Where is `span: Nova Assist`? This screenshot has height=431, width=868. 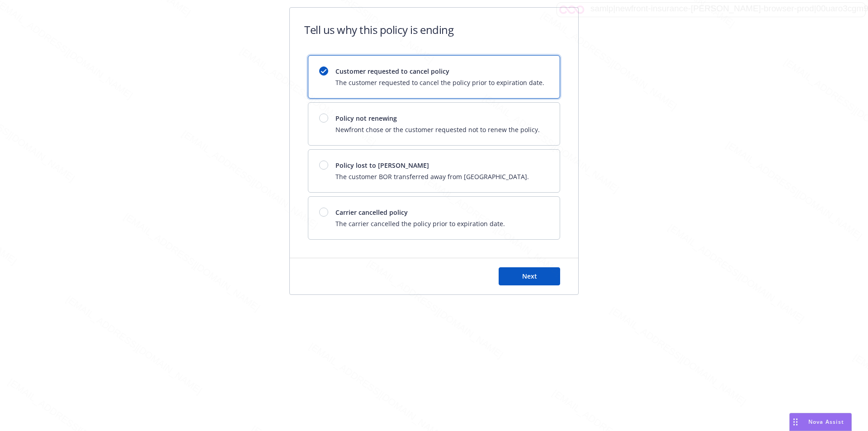 span: Nova Assist is located at coordinates (826, 422).